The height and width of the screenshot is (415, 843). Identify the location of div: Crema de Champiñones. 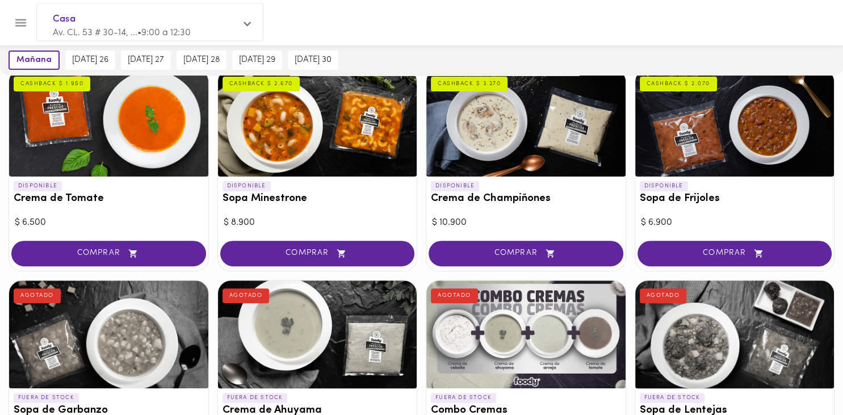
(525, 123).